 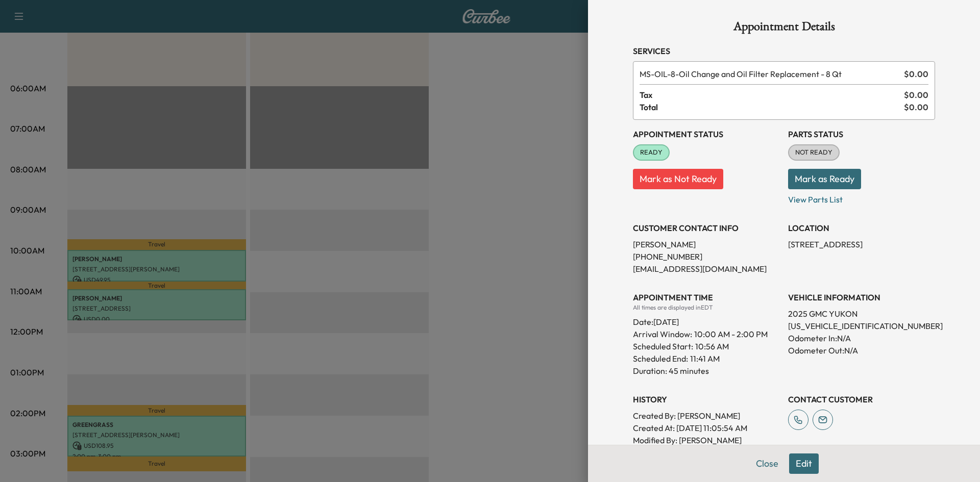 What do you see at coordinates (784, 29) in the screenshot?
I see `h1: Appointment Details` at bounding box center [784, 29].